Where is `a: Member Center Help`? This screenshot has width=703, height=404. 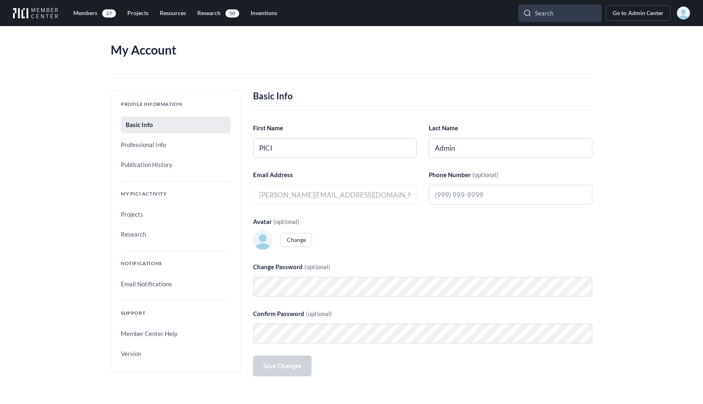 a: Member Center Help is located at coordinates (176, 333).